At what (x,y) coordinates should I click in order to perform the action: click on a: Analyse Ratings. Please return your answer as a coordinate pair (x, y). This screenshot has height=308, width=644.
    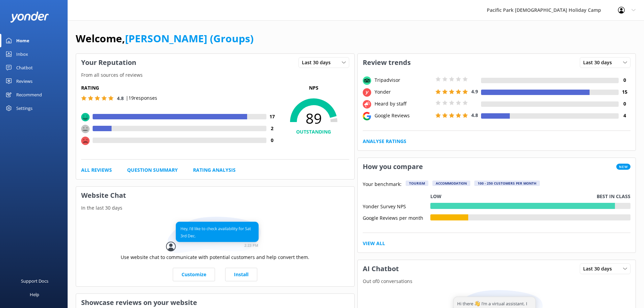
    Looking at the image, I should click on (385, 141).